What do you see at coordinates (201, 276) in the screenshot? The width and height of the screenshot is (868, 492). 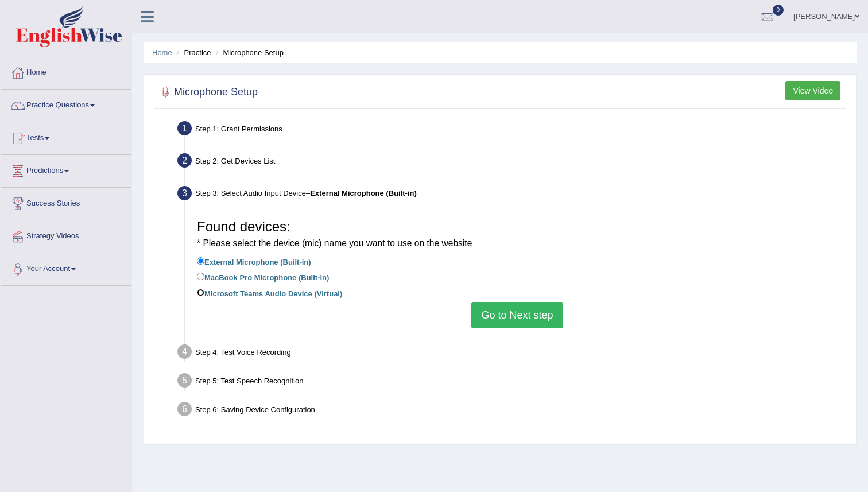 I see `input: MacBook Pro Microphone (Built-in)` at bounding box center [201, 276].